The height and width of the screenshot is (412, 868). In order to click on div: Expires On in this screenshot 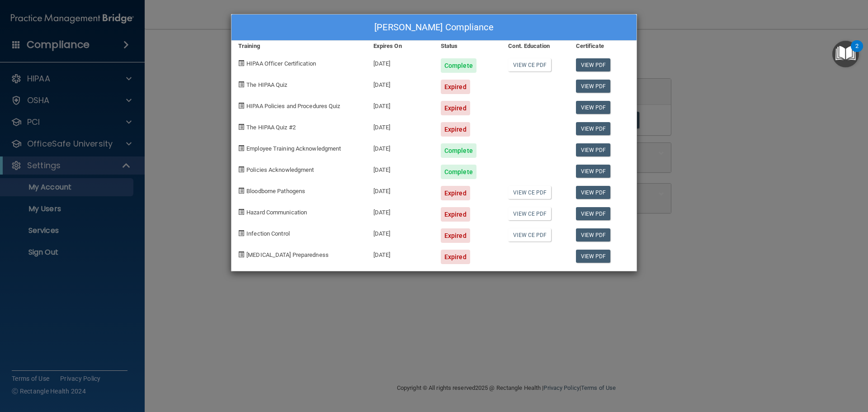, I will do `click(400, 46)`.